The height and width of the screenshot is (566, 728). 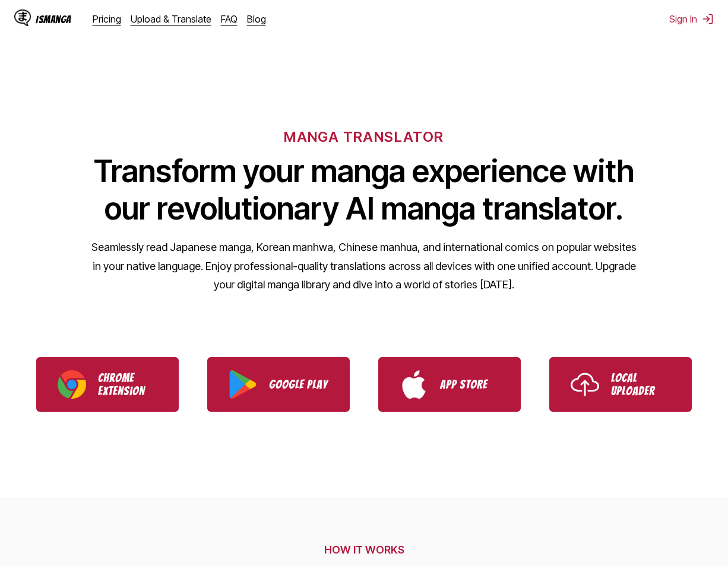 What do you see at coordinates (364, 550) in the screenshot?
I see `h2: HOW IT WORKS` at bounding box center [364, 550].